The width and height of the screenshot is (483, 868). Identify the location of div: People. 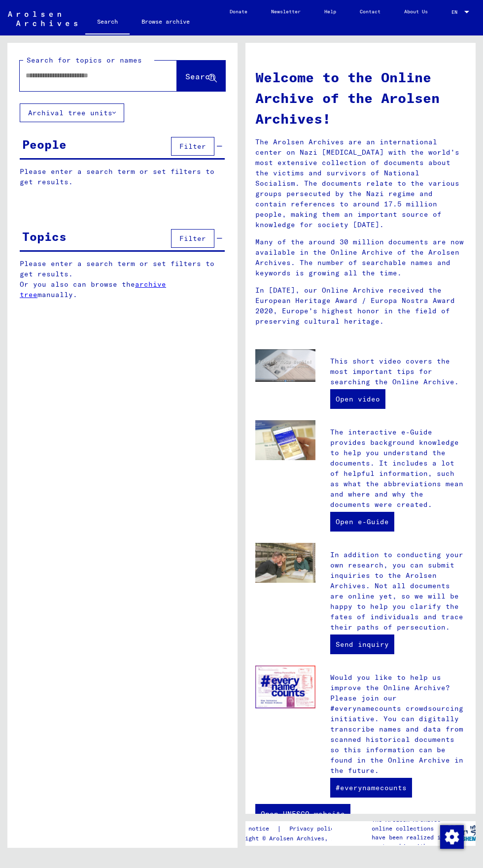
(45, 144).